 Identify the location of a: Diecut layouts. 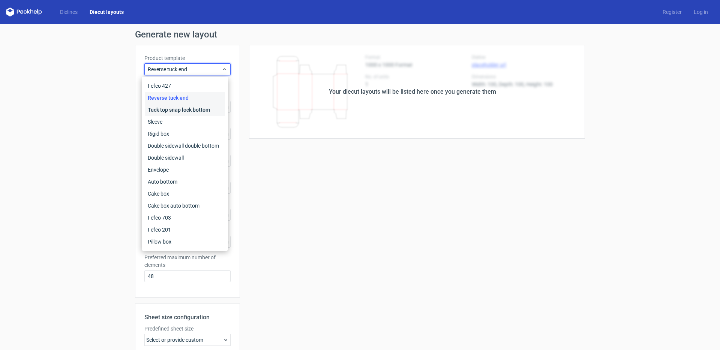
(106, 12).